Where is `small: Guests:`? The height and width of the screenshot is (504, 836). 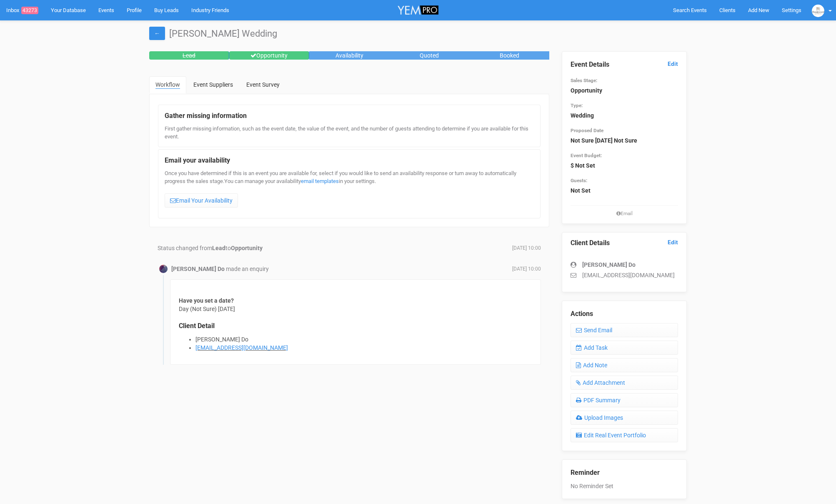
small: Guests: is located at coordinates (579, 180).